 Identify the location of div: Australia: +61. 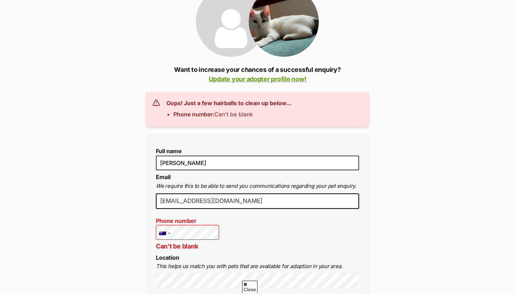
(164, 233).